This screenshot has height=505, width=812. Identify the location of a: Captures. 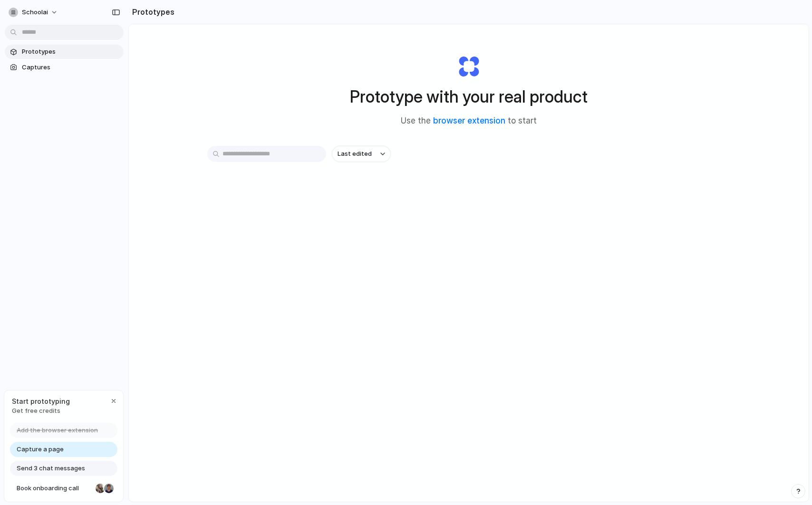
(64, 68).